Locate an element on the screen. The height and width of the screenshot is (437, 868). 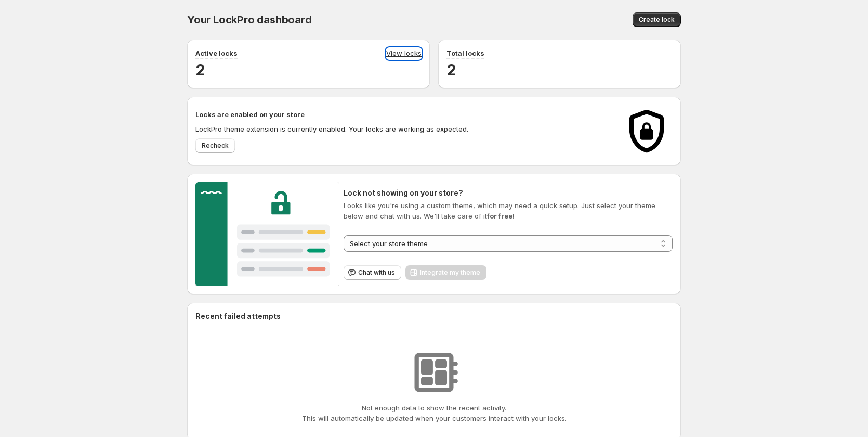
a: View locks is located at coordinates (404, 54).